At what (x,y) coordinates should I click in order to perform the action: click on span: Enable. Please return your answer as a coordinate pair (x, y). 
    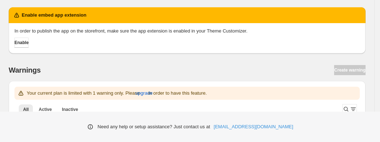
    Looking at the image, I should click on (21, 43).